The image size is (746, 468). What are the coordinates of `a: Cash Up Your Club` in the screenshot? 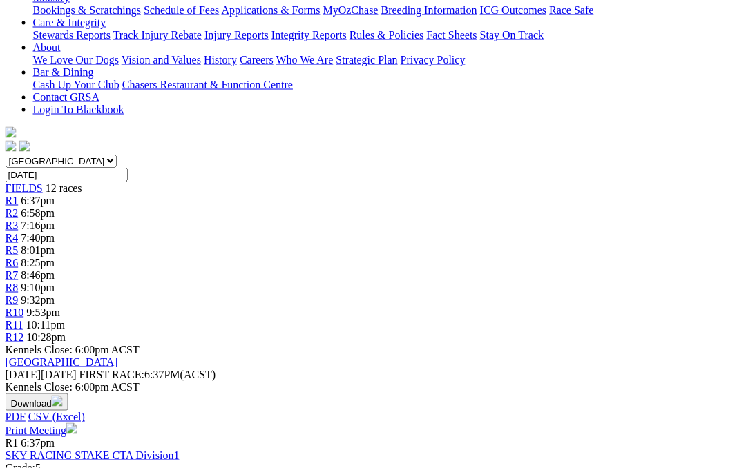 It's located at (76, 84).